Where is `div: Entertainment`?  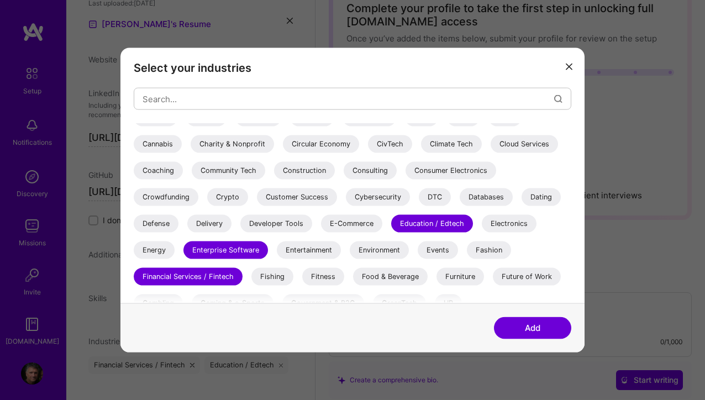
div: Entertainment is located at coordinates (309, 250).